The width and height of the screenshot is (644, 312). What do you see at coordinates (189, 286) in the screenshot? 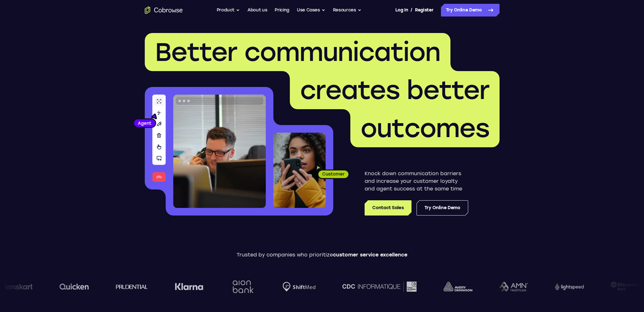
I see `img: Klarna` at bounding box center [189, 286].